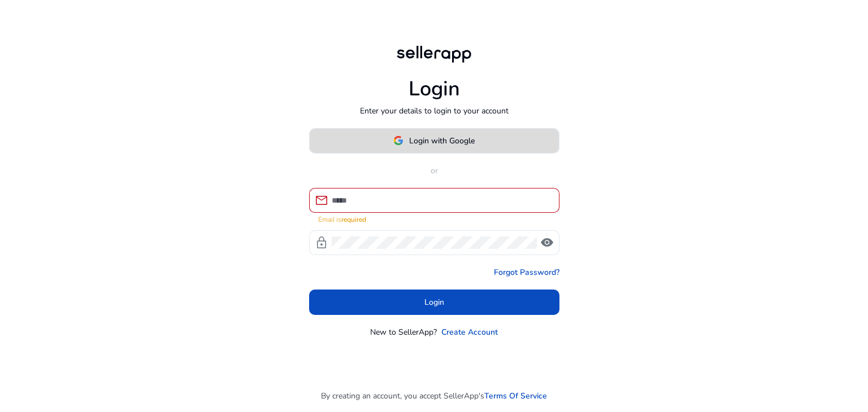  What do you see at coordinates (547, 243) in the screenshot?
I see `span: visibility` at bounding box center [547, 243].